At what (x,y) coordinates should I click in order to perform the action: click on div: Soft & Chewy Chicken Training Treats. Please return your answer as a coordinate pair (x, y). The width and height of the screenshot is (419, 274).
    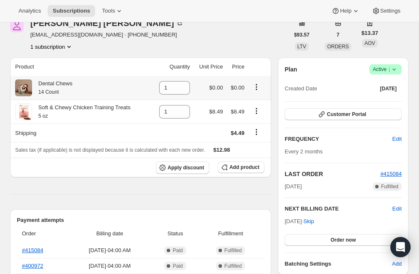
    Looking at the image, I should click on (81, 112).